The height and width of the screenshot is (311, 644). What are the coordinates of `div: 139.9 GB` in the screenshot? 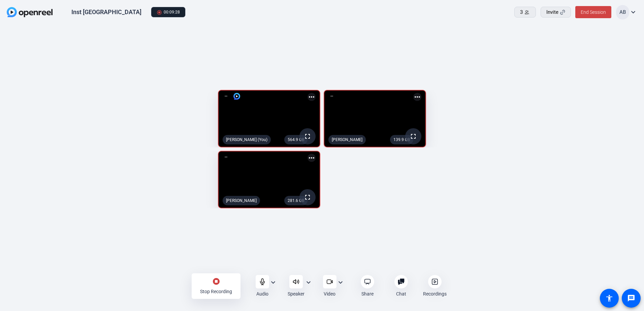 It's located at (401, 140).